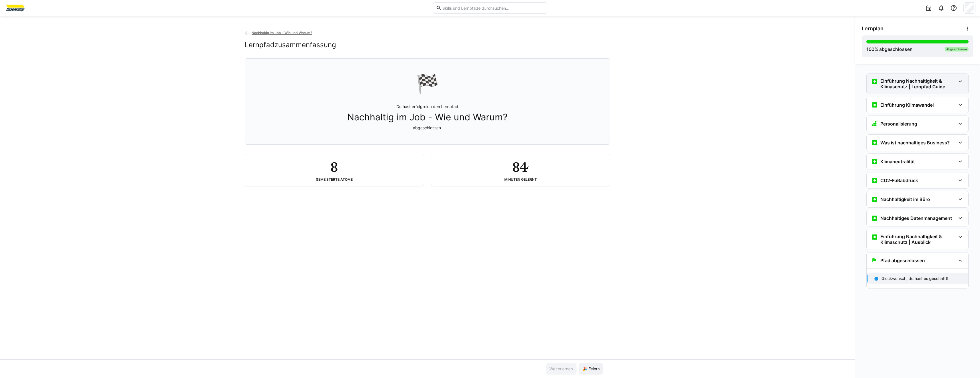 The height and width of the screenshot is (378, 980). What do you see at coordinates (334, 167) in the screenshot?
I see `h2: 8` at bounding box center [334, 167].